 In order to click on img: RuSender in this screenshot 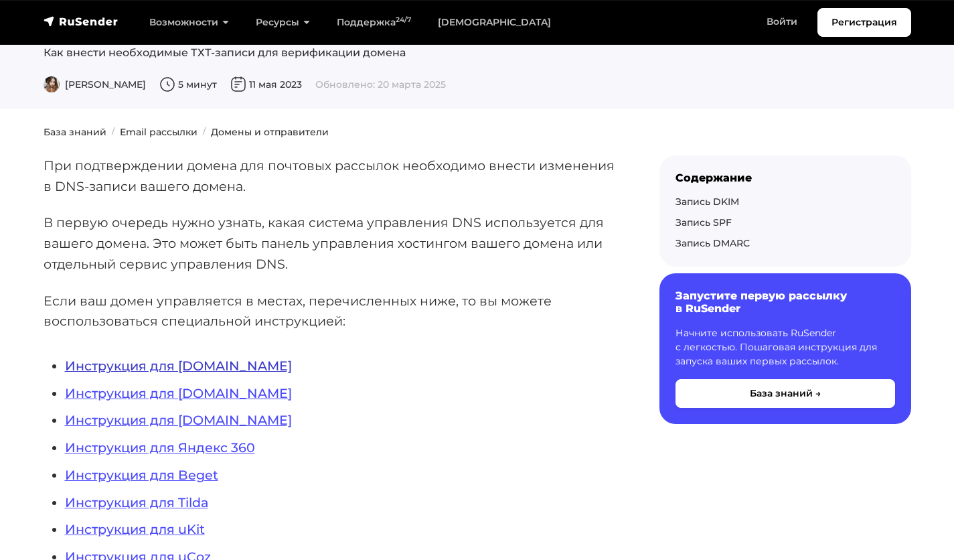, I will do `click(81, 22)`.